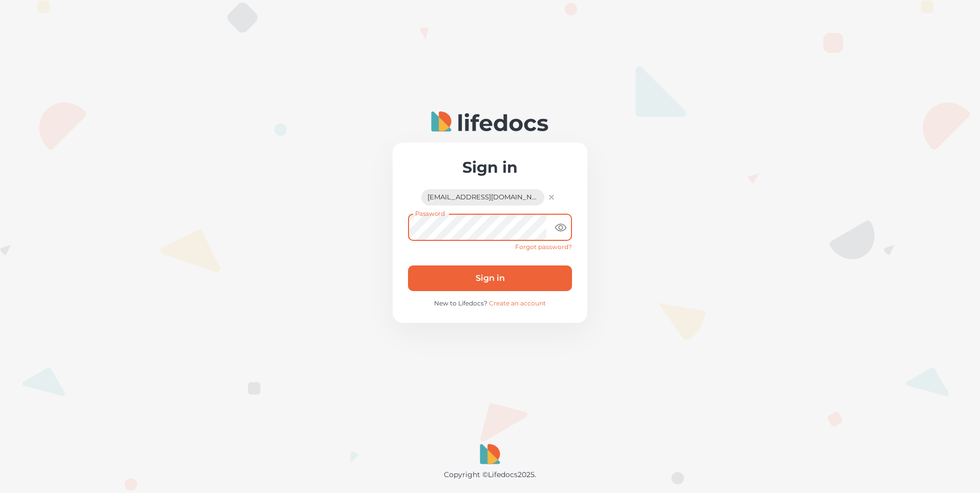  I want to click on a: Forgot password?, so click(543, 246).